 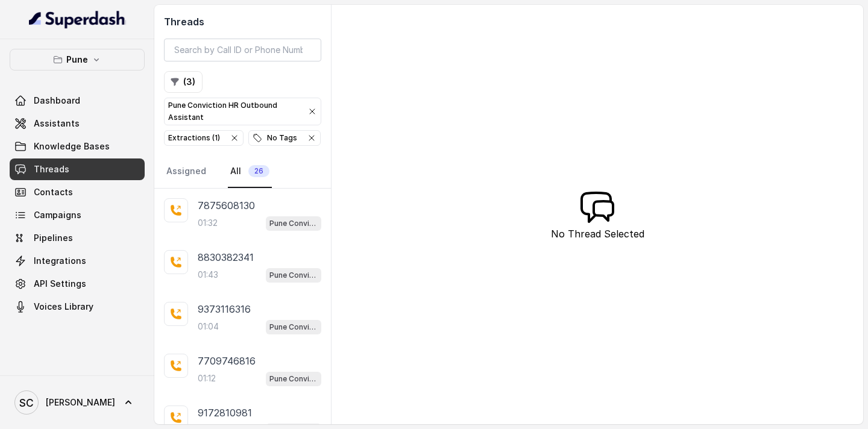 What do you see at coordinates (207, 223) in the screenshot?
I see `p: 01:32` at bounding box center [207, 223].